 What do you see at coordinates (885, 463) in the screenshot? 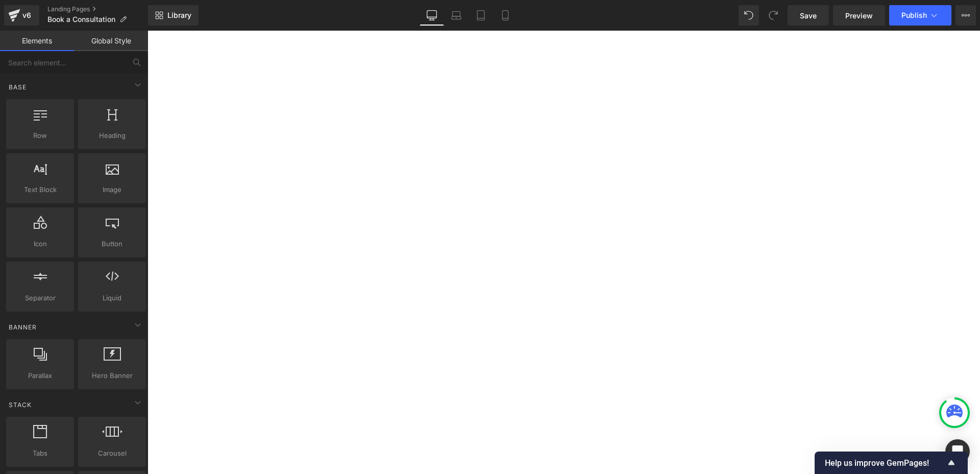
I see `span: Help us improve GemPages!` at bounding box center [885, 463].